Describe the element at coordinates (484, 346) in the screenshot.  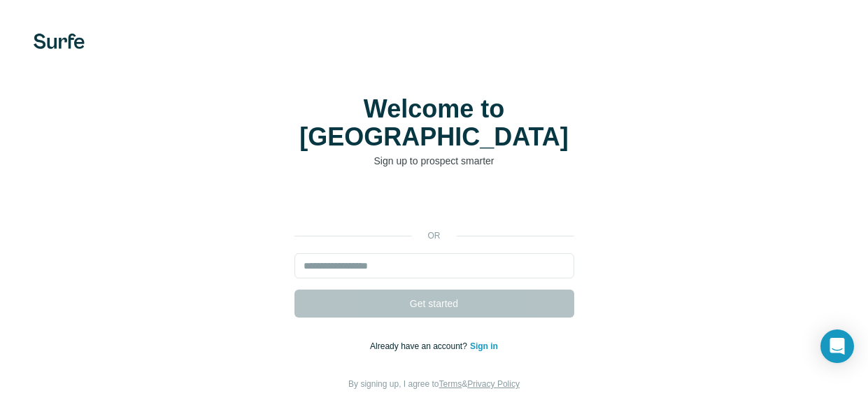
I see `a: Sign in` at that location.